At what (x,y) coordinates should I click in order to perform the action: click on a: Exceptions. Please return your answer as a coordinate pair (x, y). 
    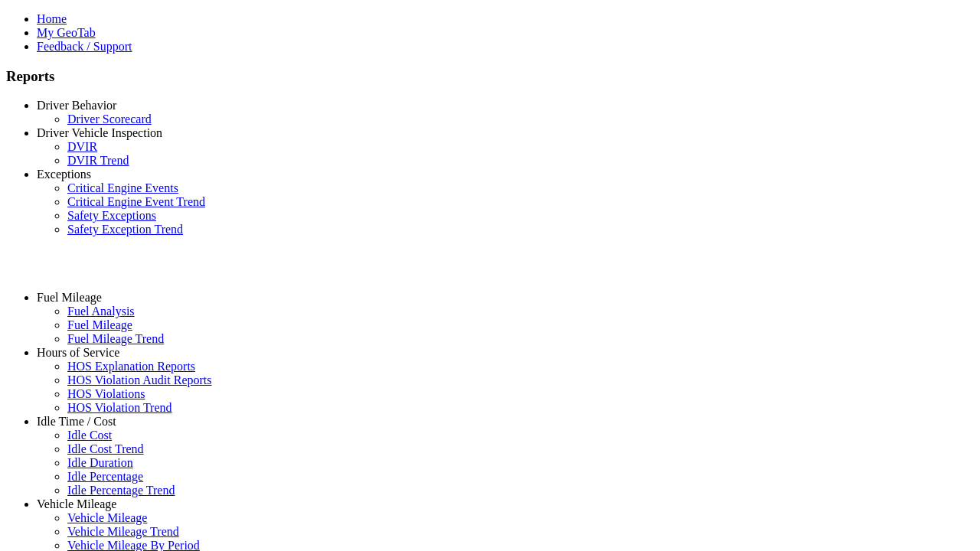
    Looking at the image, I should click on (63, 173).